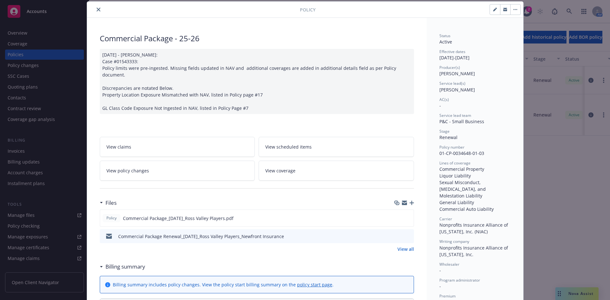 This screenshot has height=300, width=610. What do you see at coordinates (461, 121) in the screenshot?
I see `span: P&C - Small Business` at bounding box center [461, 121].